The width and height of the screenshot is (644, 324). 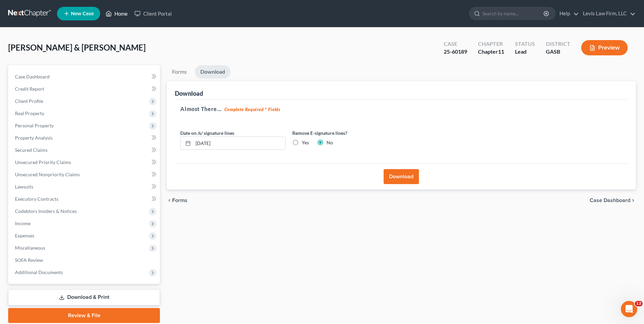 I want to click on a: Help, so click(x=568, y=14).